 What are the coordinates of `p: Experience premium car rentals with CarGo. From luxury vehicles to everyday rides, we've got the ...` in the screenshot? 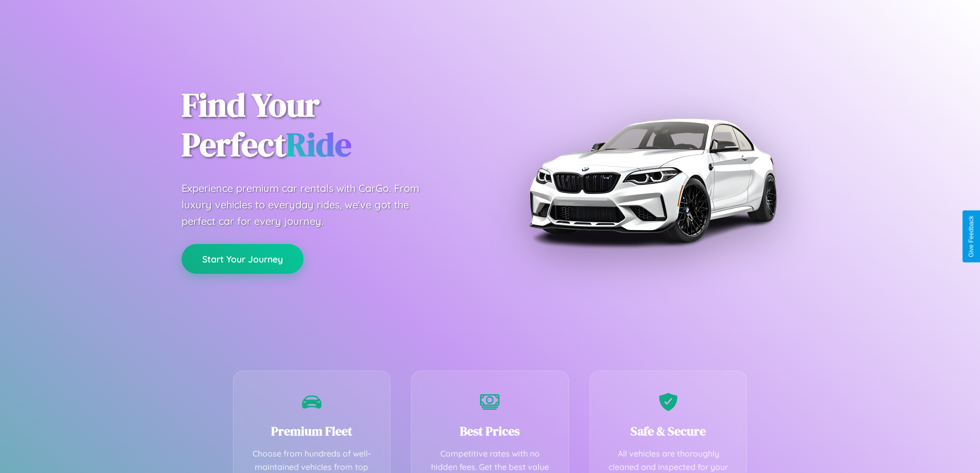 It's located at (310, 205).